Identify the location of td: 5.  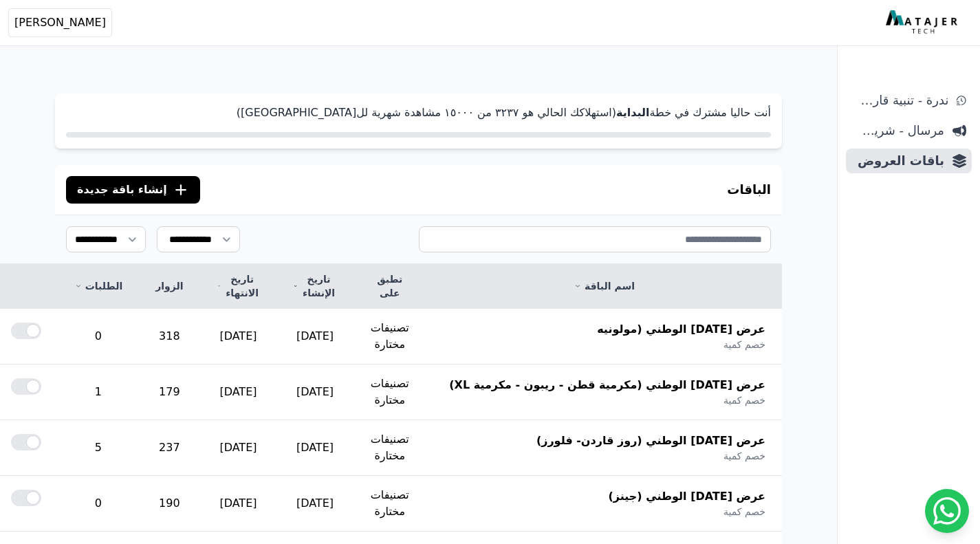
(98, 447).